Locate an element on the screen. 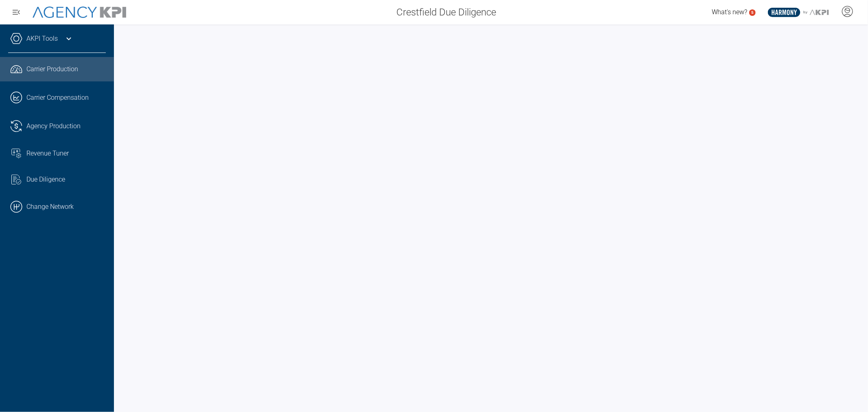 The image size is (868, 412). img: AgencyKPI is located at coordinates (80, 12).